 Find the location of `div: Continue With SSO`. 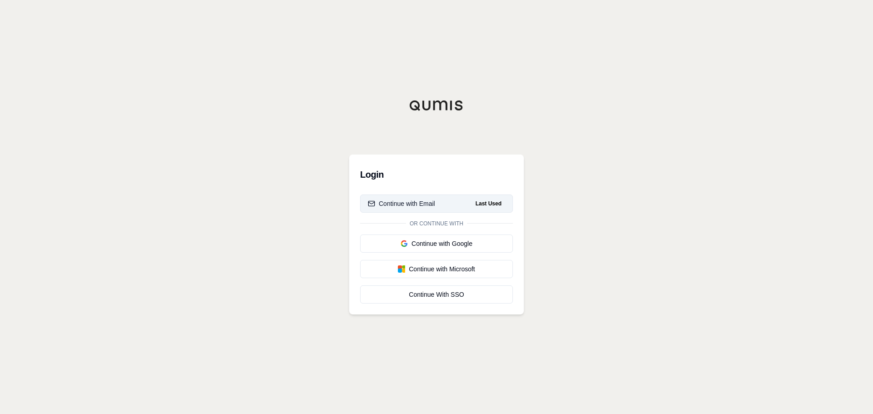

div: Continue With SSO is located at coordinates (436, 295).